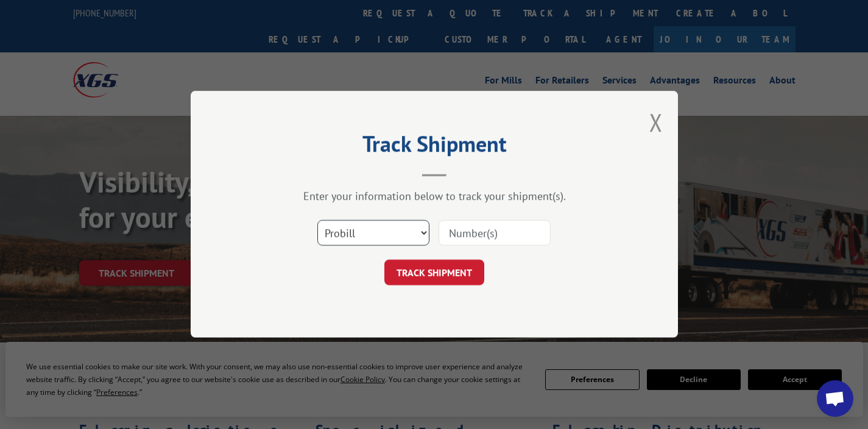 The width and height of the screenshot is (868, 429). I want to click on input: Number(s), so click(495, 233).